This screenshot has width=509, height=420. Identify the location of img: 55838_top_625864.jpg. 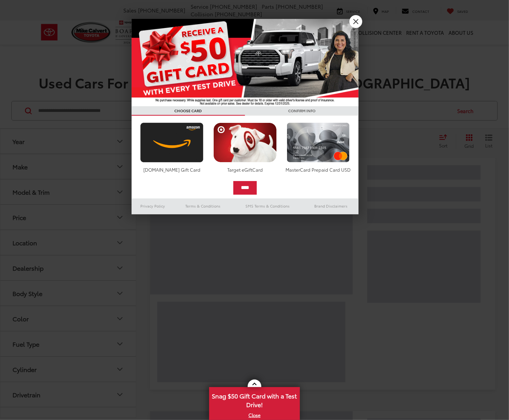
(245, 62).